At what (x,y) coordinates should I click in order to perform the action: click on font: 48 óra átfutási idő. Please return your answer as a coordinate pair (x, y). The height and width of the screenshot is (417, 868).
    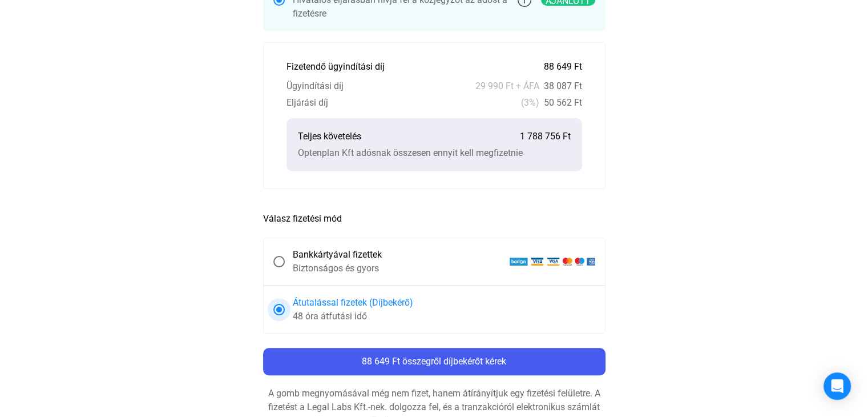
    Looking at the image, I should click on (330, 316).